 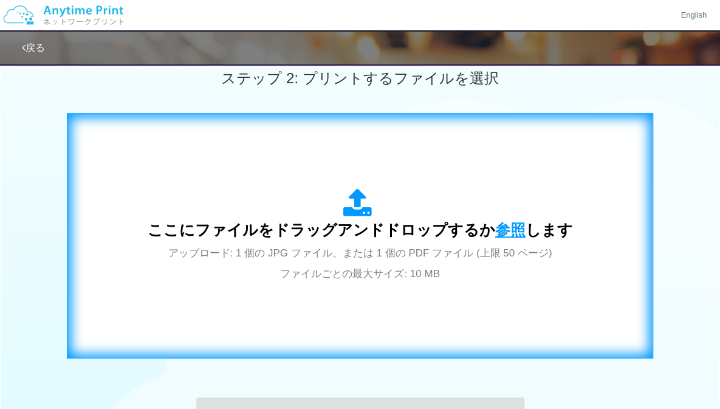 What do you see at coordinates (360, 78) in the screenshot?
I see `span: ステップ 2: プリントするファイルを選択` at bounding box center [360, 78].